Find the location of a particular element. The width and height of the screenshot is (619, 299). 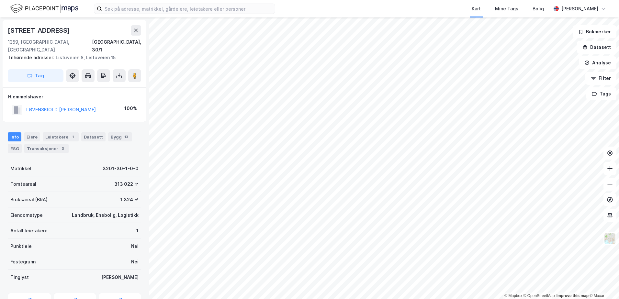

img: Z is located at coordinates (610, 239).